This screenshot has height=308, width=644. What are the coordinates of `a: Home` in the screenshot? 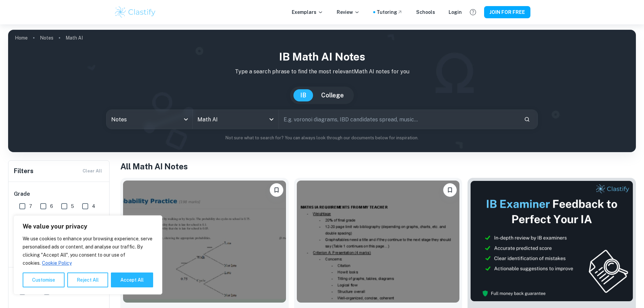 It's located at (21, 38).